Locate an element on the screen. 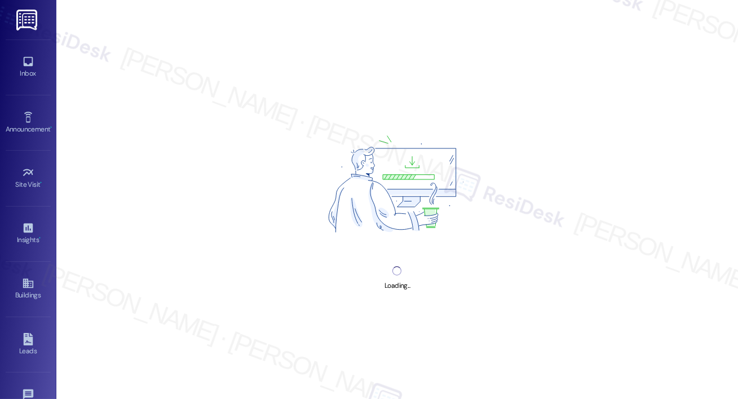 The image size is (738, 399). div: Loading... is located at coordinates (397, 285).